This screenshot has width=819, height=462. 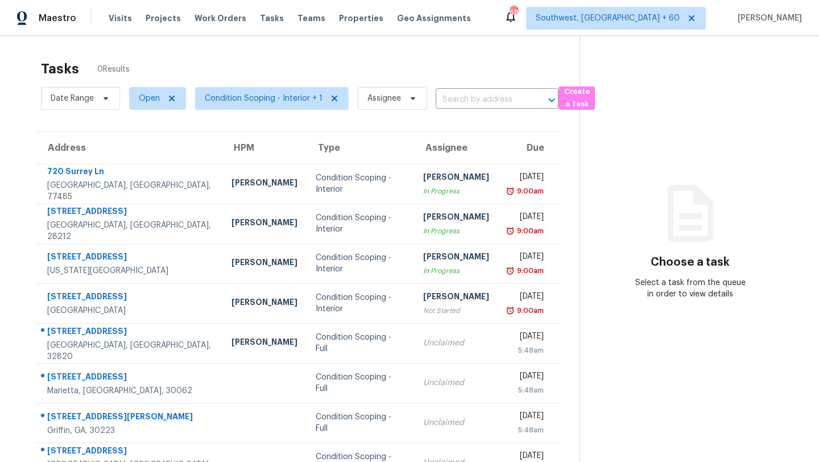 What do you see at coordinates (163, 18) in the screenshot?
I see `span: Projects` at bounding box center [163, 18].